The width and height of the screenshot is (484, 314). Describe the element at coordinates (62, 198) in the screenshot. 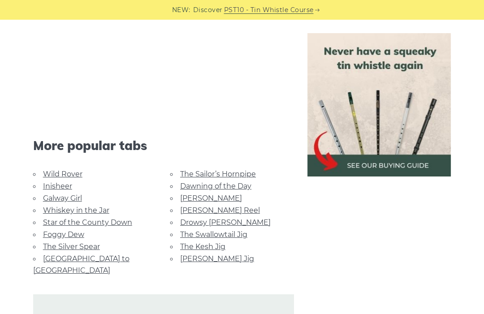

I see `a: Galway Girl` at that location.